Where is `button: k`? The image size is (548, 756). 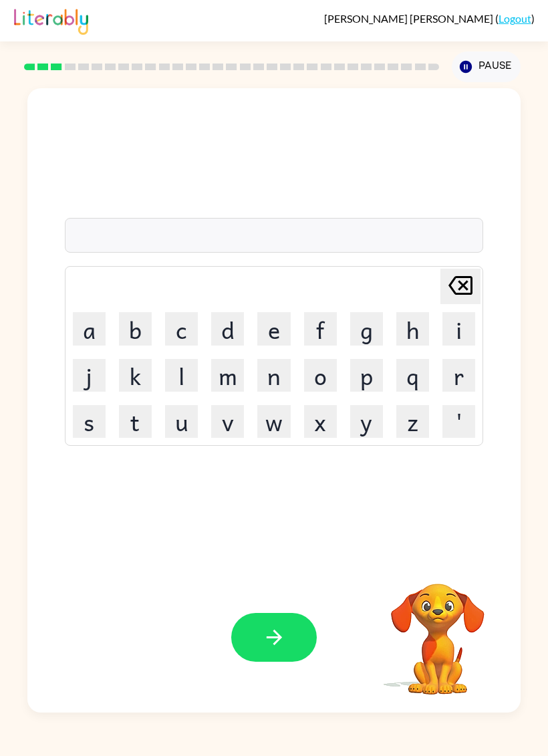
button: k is located at coordinates (135, 375).